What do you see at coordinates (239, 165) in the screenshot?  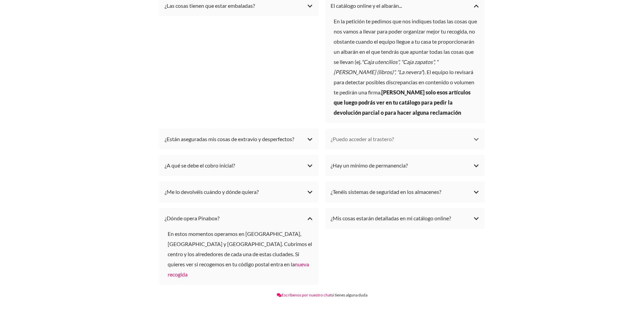 I see `div: ¿A qué se debe el cobro inicial?` at bounding box center [239, 165].